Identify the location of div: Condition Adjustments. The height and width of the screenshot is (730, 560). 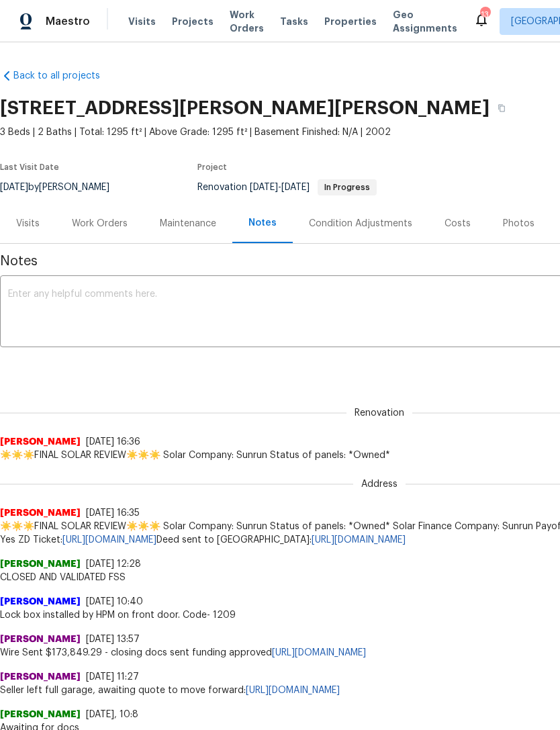
(361, 224).